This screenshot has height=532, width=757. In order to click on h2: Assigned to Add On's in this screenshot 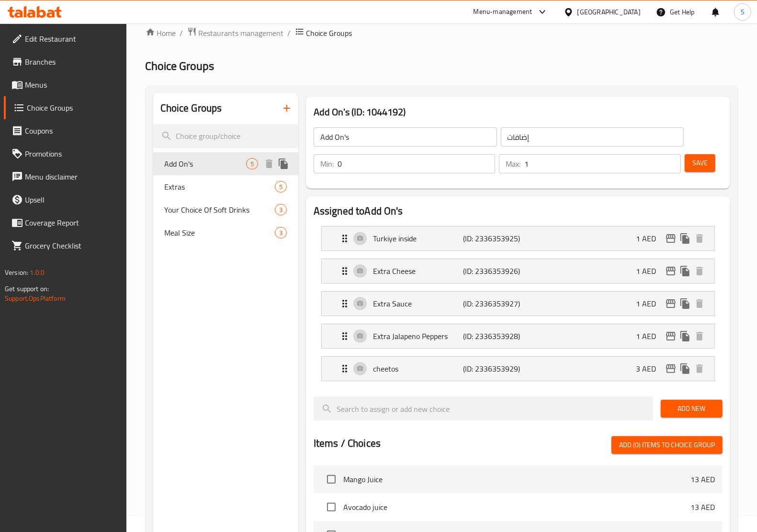, I will do `click(518, 211)`.